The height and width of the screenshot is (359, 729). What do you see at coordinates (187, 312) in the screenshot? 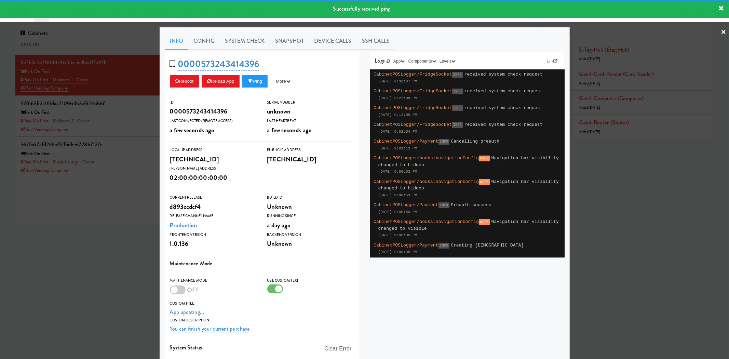
I see `a: App updating...` at bounding box center [187, 312].